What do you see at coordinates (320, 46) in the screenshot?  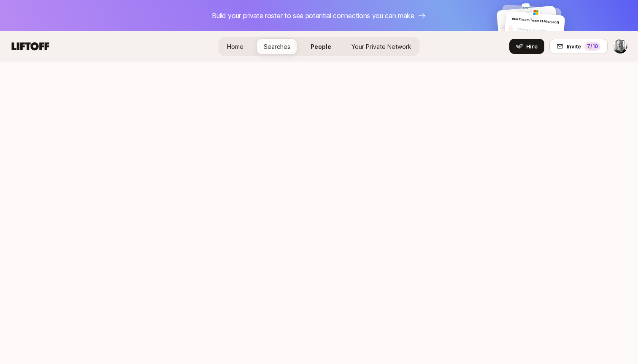 I see `span: People` at bounding box center [320, 46].